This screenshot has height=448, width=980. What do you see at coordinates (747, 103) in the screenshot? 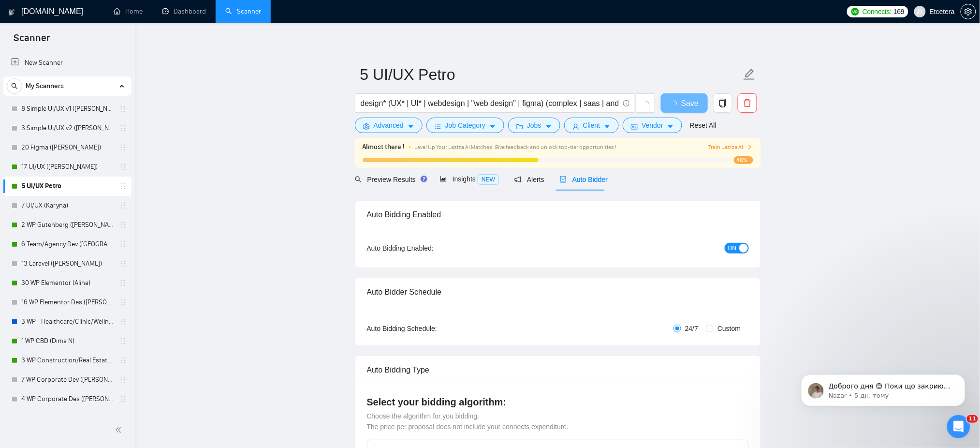
I see `button: delete` at bounding box center [747, 103].